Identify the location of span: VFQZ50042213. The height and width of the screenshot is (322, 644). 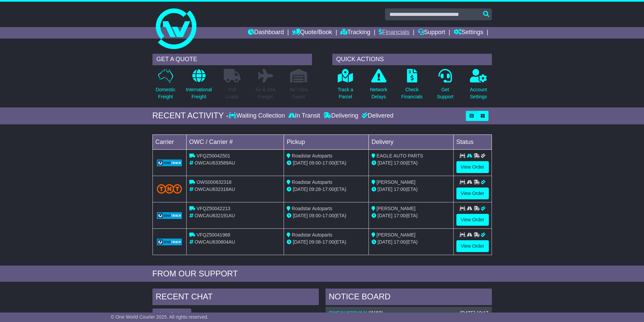
(213, 208).